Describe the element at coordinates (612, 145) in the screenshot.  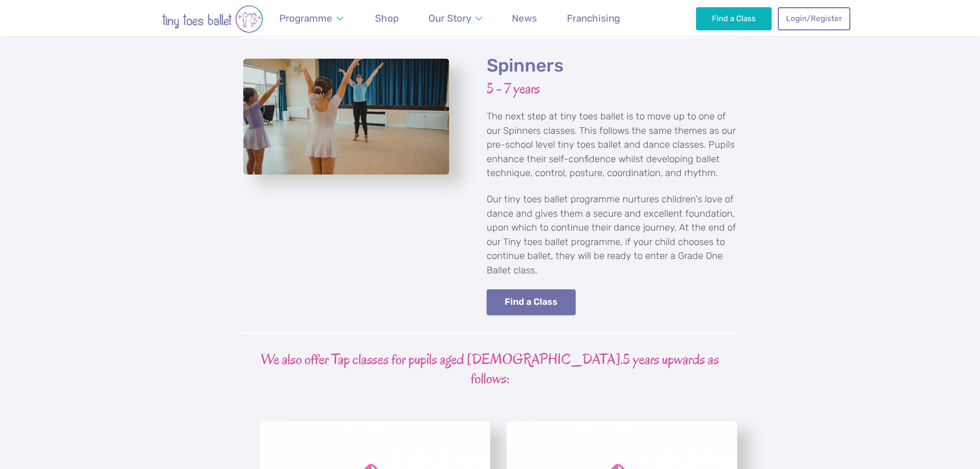
I see `p: The next step at tiny toes ballet is to move up to one of our Spinners classes. This follows the ...` at that location.